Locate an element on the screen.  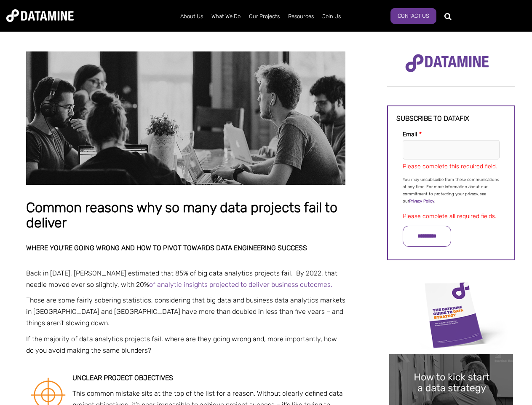
h1: Common reasons why so many data projects fail to deliver is located at coordinates (186, 215).